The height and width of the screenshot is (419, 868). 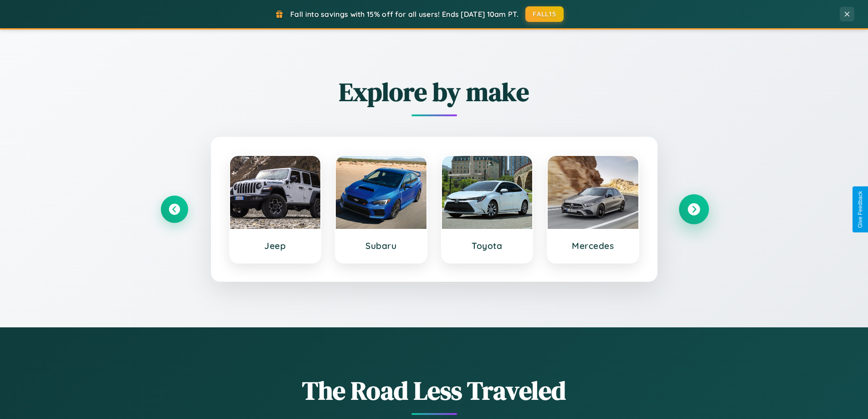 I want to click on h3: Mercedes, so click(x=593, y=246).